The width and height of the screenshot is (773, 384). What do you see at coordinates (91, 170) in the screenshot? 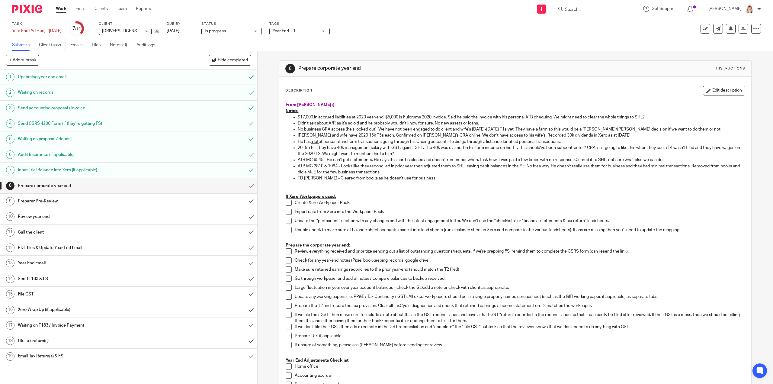
I see `h1: Input Trial Balance into Xero (if applicable)` at bounding box center [91, 170].